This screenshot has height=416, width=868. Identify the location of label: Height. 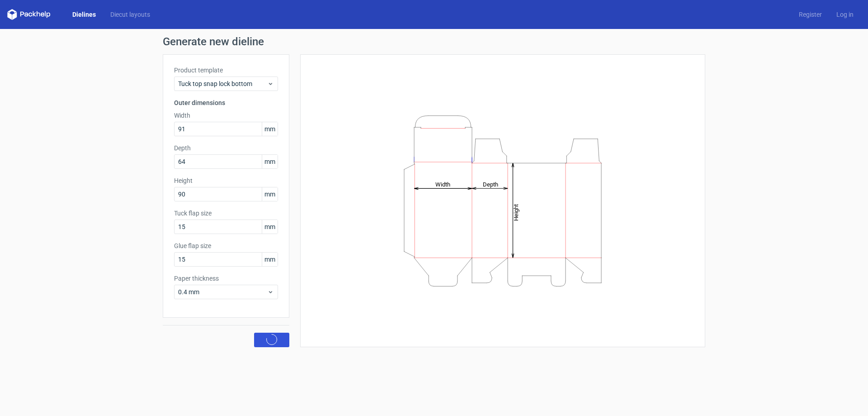
(226, 181).